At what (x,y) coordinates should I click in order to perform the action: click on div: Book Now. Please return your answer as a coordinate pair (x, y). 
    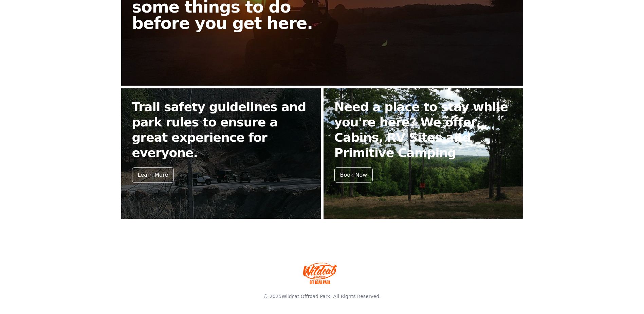
    Looking at the image, I should click on (354, 175).